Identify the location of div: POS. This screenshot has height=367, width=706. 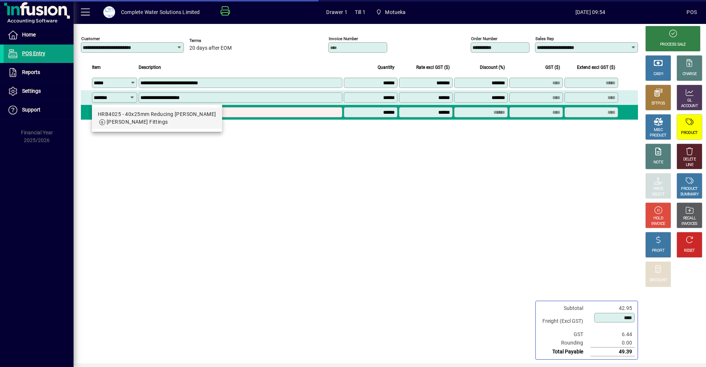
(692, 12).